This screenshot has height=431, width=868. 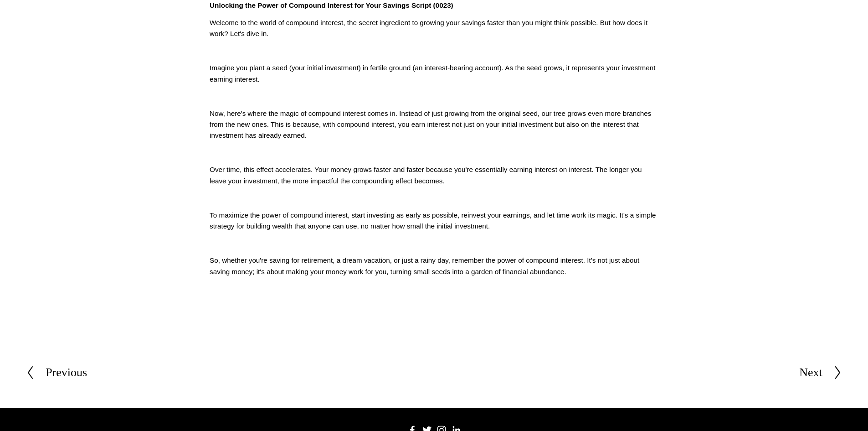 What do you see at coordinates (434, 125) in the screenshot?
I see `p: Now, here's where the magic of compound interest comes in. Instead of just growing from the origi...` at bounding box center [434, 125].